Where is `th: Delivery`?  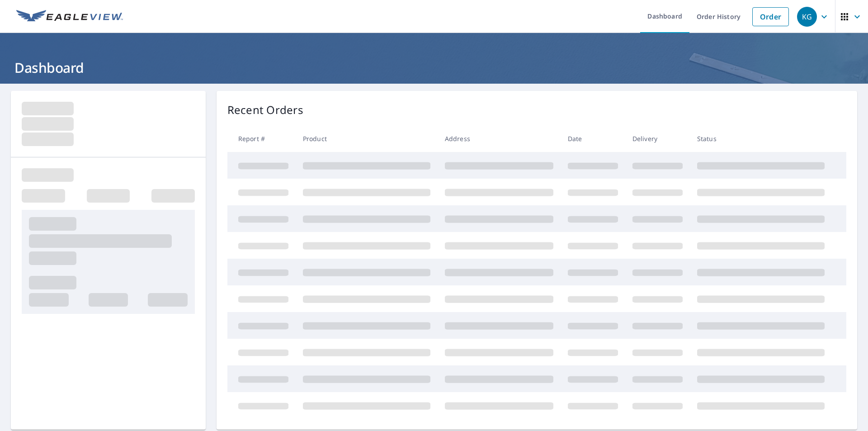
th: Delivery is located at coordinates (657, 139).